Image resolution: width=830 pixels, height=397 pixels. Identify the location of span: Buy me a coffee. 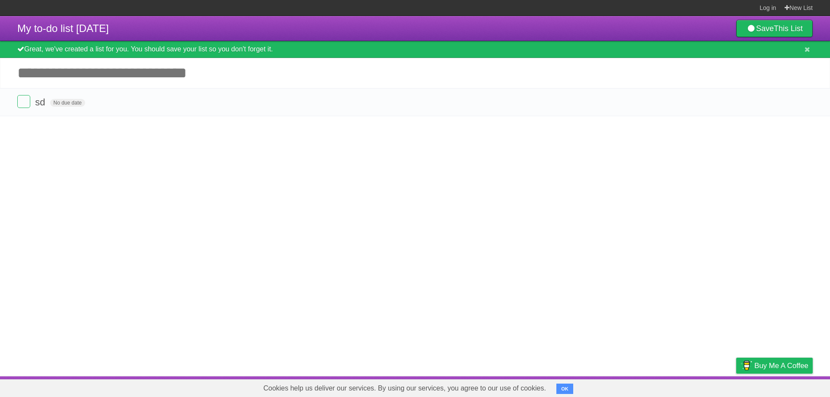
(781, 366).